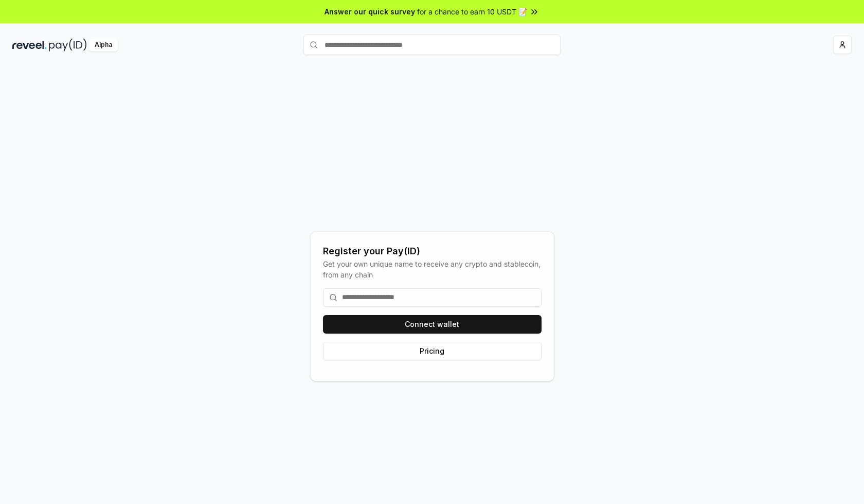 The image size is (864, 504). I want to click on button: Connect wallet, so click(432, 324).